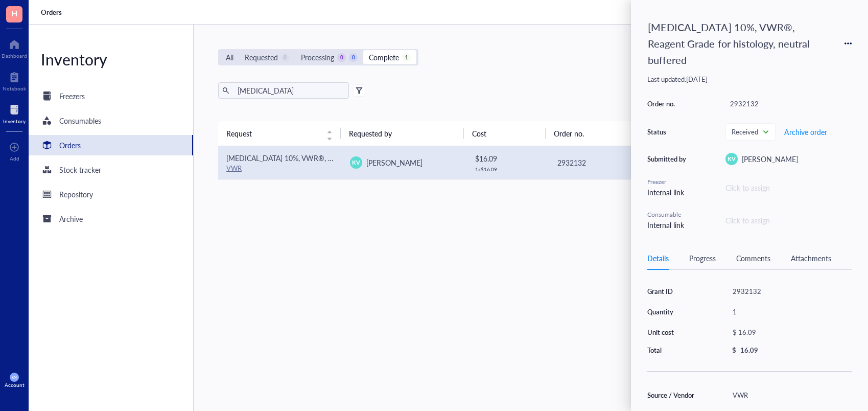  Describe the element at coordinates (384, 57) in the screenshot. I see `div: Complete` at that location.